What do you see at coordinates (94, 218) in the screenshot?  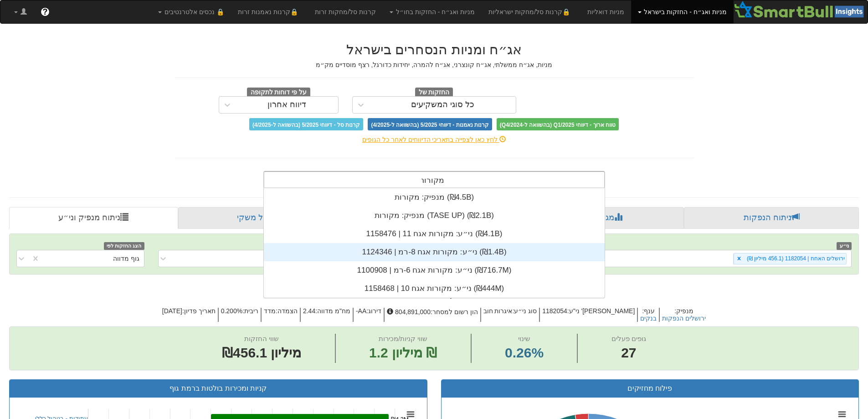 I see `a: ניתוח מנפיק וני״ע` at bounding box center [94, 218].